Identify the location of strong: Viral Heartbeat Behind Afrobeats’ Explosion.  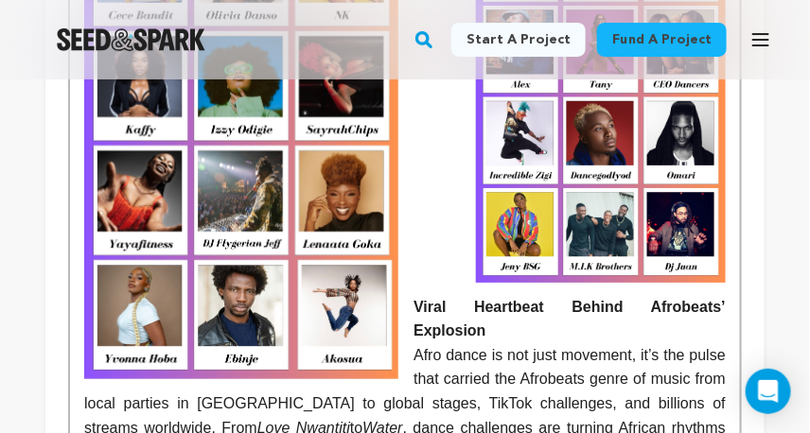
(571, 319).